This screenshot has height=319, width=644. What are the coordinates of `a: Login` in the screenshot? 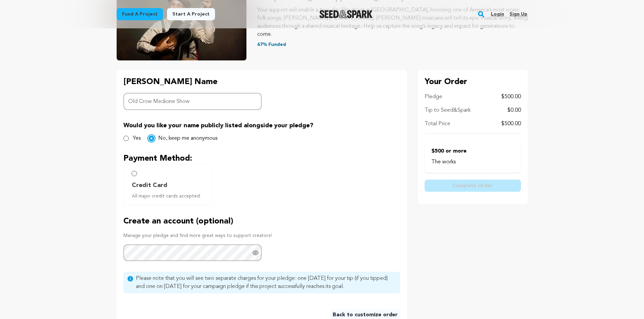 It's located at (497, 14).